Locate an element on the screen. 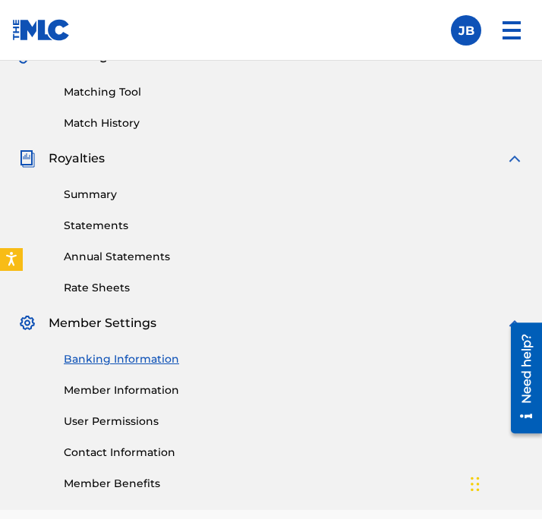 Image resolution: width=542 pixels, height=519 pixels. a: Statements is located at coordinates (294, 225).